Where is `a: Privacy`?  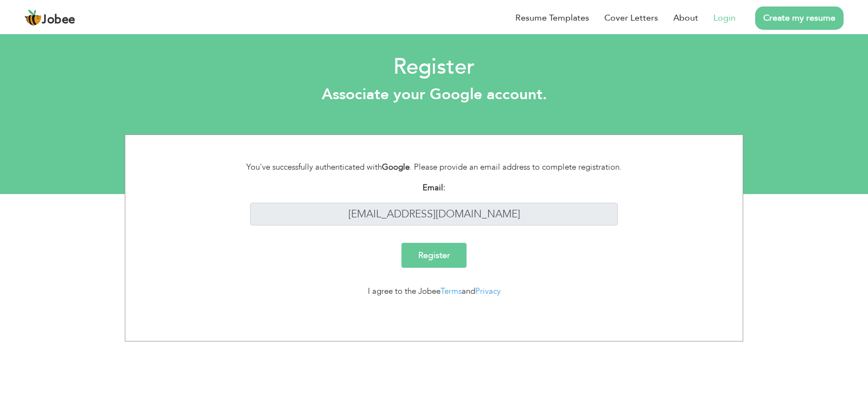
a: Privacy is located at coordinates (488, 291).